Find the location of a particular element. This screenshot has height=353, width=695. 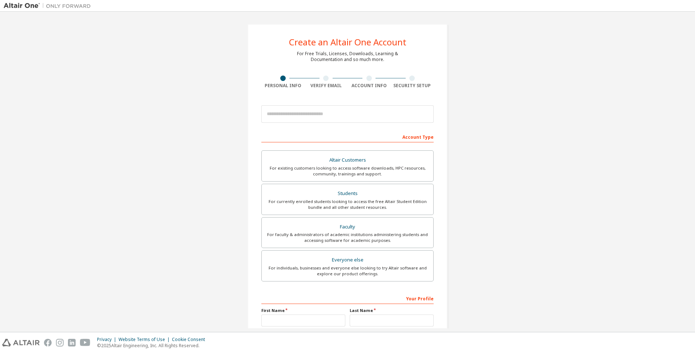

div: Website Terms of Use is located at coordinates (145, 340).